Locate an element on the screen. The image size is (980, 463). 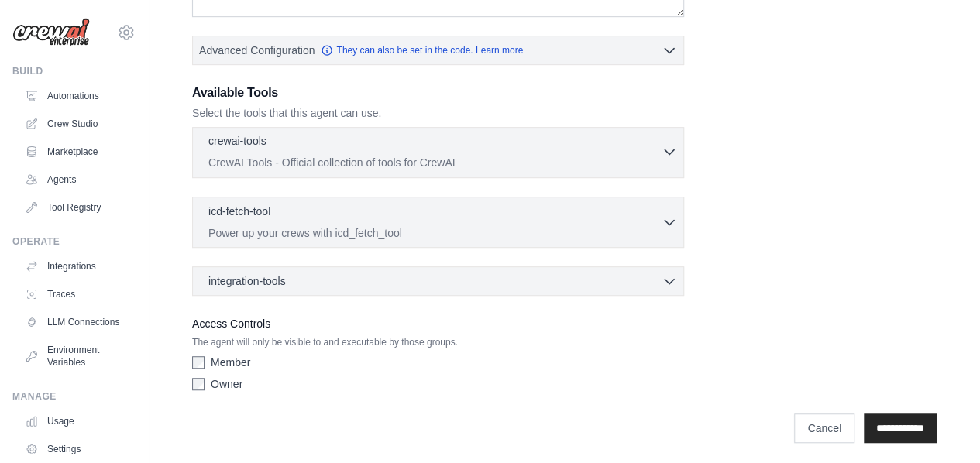
a: Tool Registry is located at coordinates (77, 208).